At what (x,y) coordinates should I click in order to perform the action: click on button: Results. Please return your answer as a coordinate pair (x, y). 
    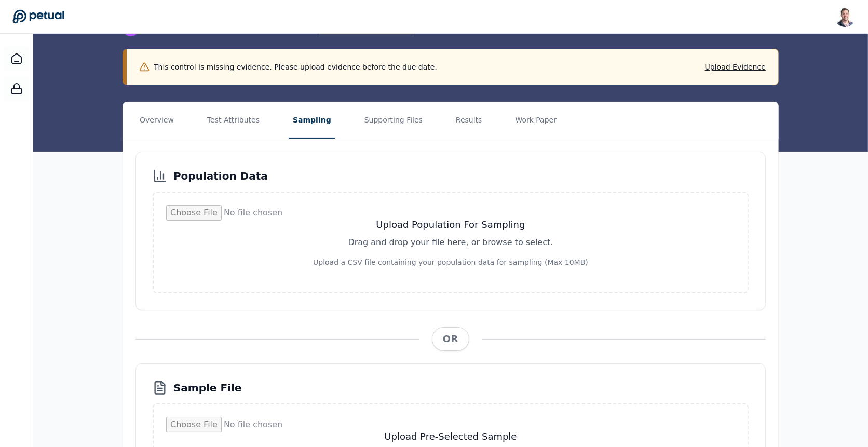
    Looking at the image, I should click on (469, 120).